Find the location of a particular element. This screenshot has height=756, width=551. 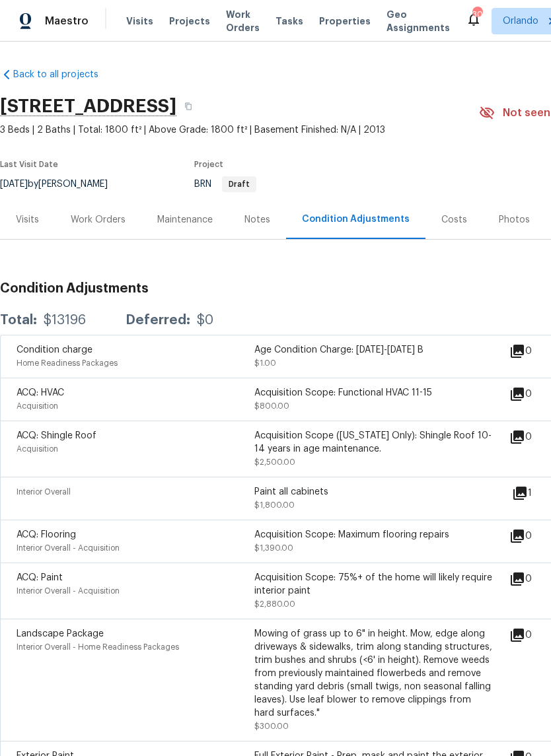

div: $13196 is located at coordinates (65, 320).